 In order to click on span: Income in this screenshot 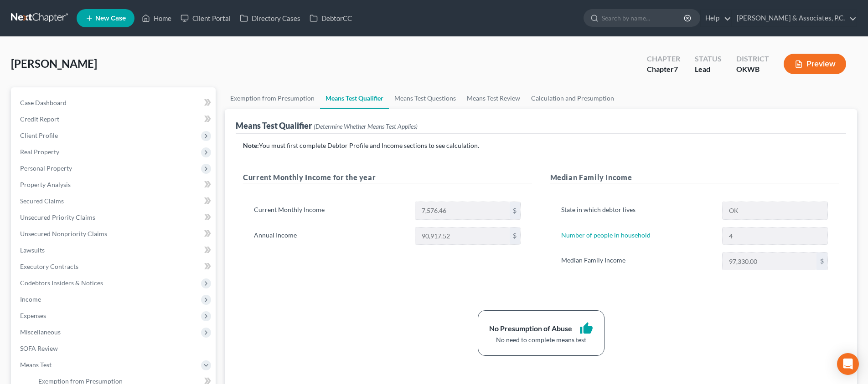, I will do `click(31, 299)`.